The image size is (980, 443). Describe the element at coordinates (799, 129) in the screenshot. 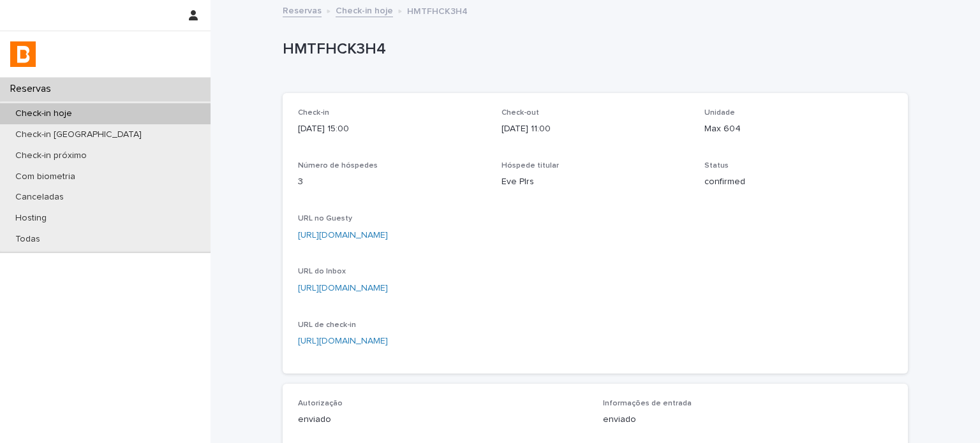

I see `p: Max 604` at that location.